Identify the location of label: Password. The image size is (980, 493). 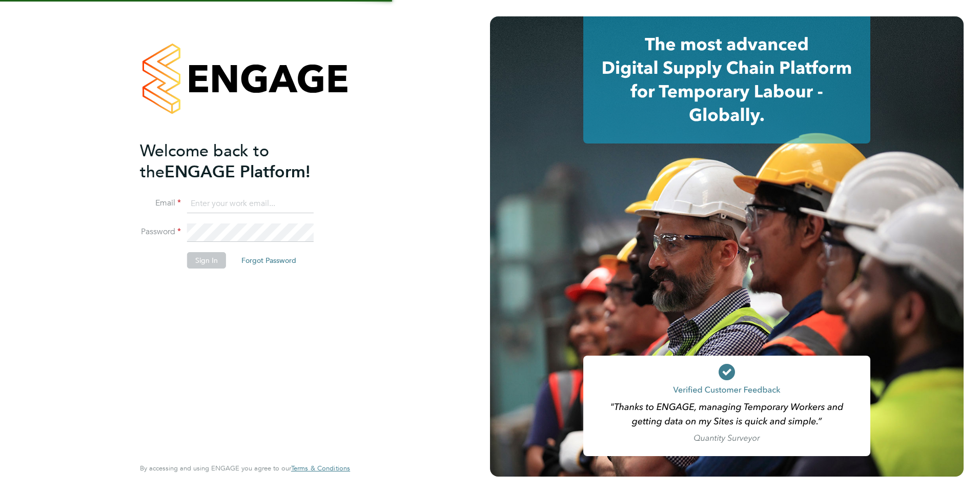
(161, 232).